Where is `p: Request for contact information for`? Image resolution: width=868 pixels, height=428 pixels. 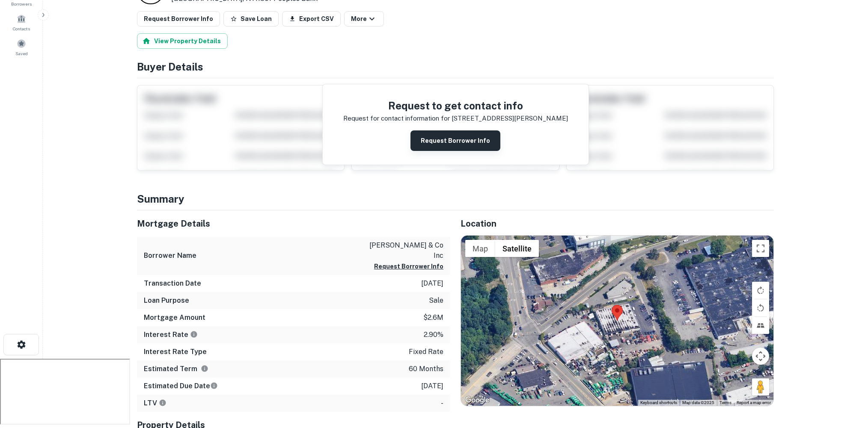
p: Request for contact information for is located at coordinates (396, 119).